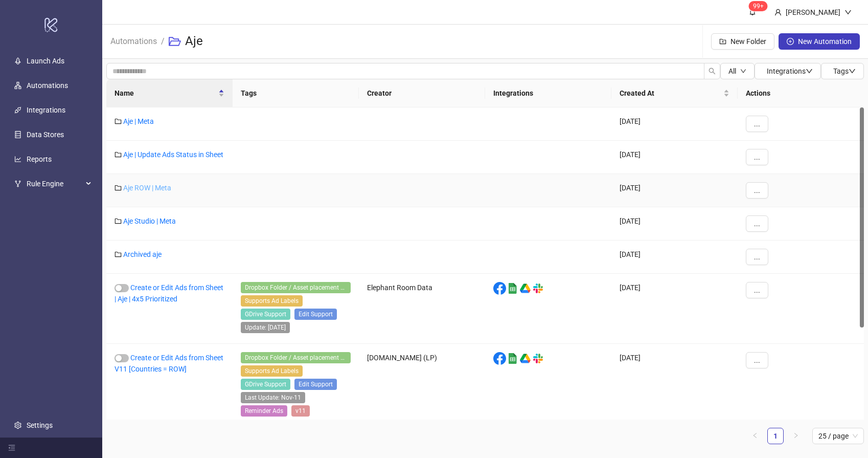  What do you see at coordinates (844, 71) in the screenshot?
I see `span: Tags` at bounding box center [844, 71].